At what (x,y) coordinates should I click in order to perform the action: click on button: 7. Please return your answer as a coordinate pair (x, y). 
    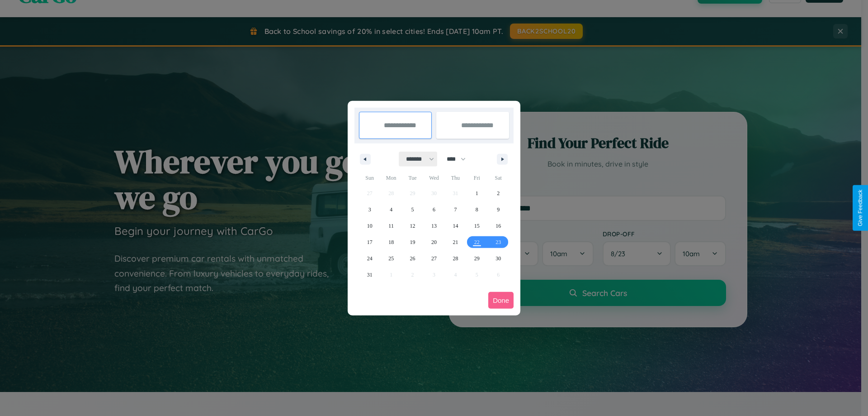
    Looking at the image, I should click on (455, 210).